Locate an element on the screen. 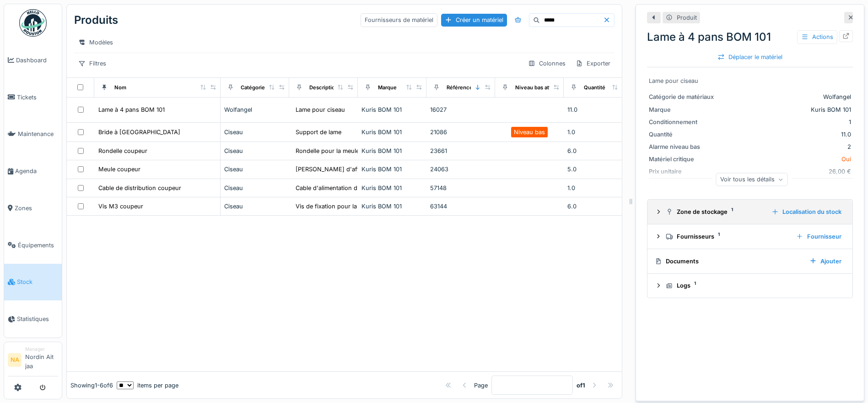 Image resolution: width=868 pixels, height=403 pixels. div: 57148 is located at coordinates (461, 188).